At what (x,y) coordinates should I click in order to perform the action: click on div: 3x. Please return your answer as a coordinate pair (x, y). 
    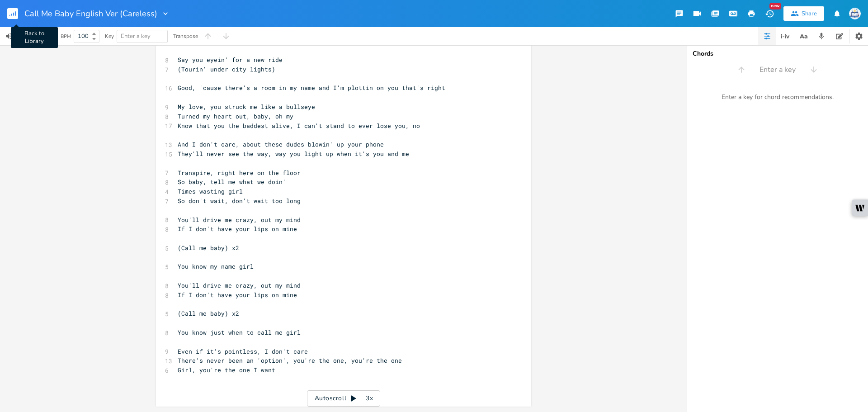
    Looking at the image, I should click on (369, 399).